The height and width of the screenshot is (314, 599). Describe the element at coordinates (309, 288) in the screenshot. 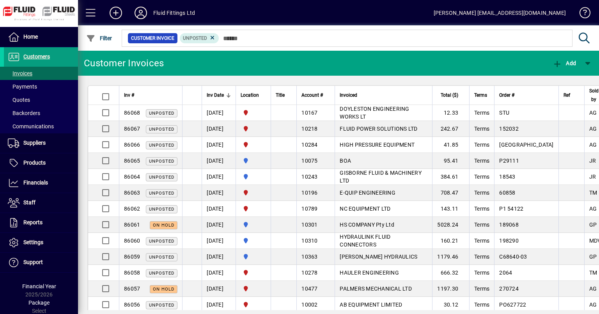

I see `span: 10477` at that location.